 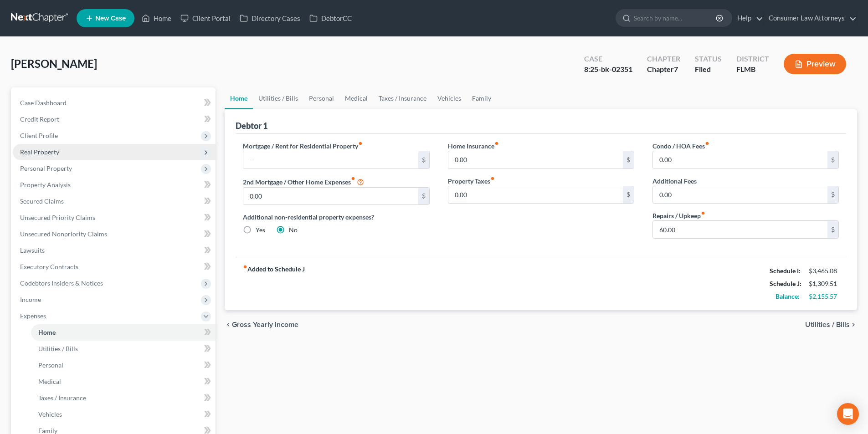 What do you see at coordinates (62, 283) in the screenshot?
I see `span: Codebtors Insiders & Notices` at bounding box center [62, 283].